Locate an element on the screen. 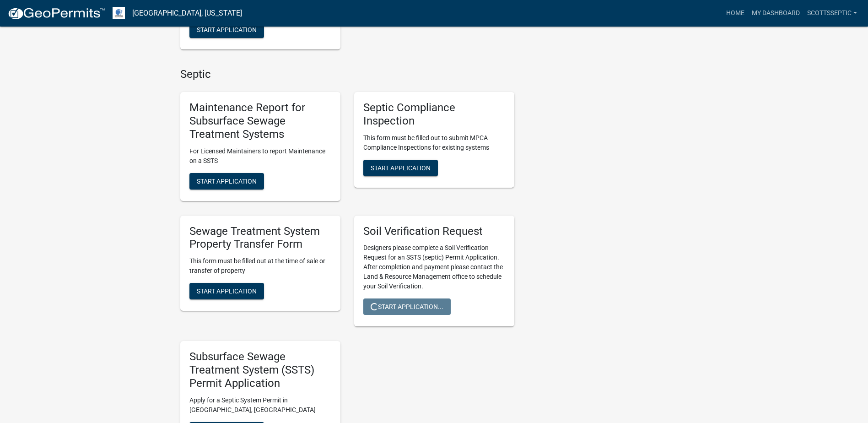 The image size is (868, 423). a: My Dashboard is located at coordinates (775, 13).